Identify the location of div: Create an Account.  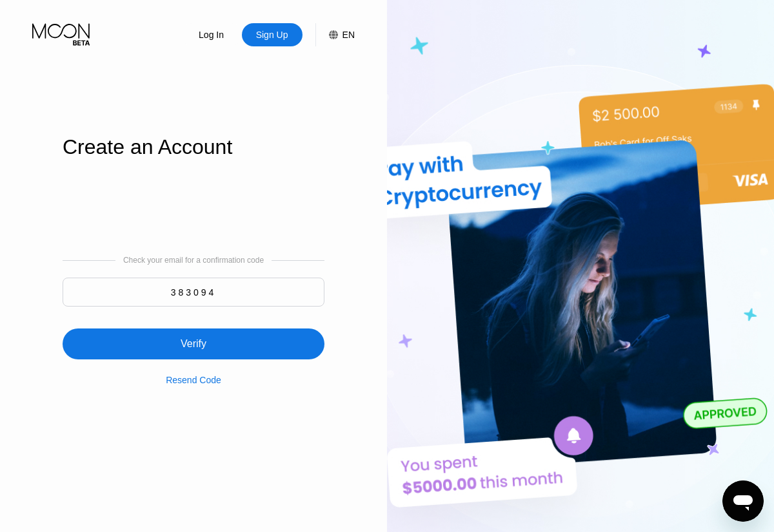
(193, 147).